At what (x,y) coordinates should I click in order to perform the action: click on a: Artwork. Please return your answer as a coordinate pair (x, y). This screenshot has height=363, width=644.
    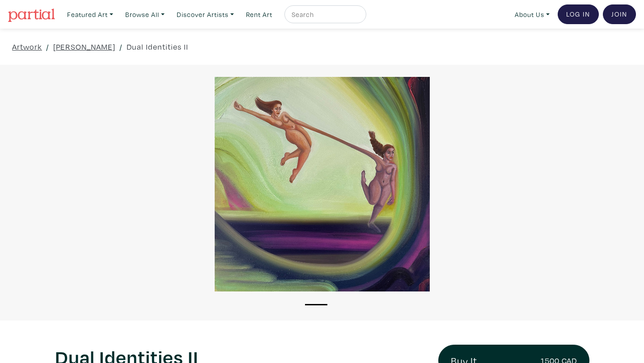
    Looking at the image, I should click on (27, 47).